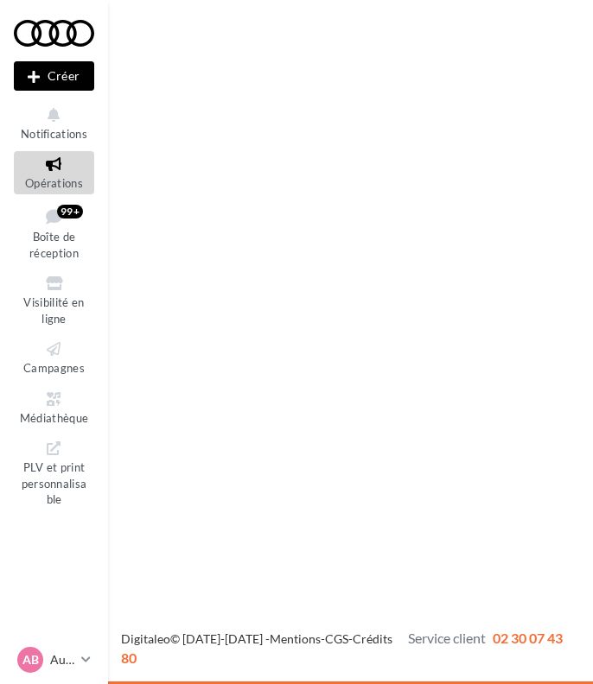  Describe the element at coordinates (295, 638) in the screenshot. I see `a: Mentions` at that location.